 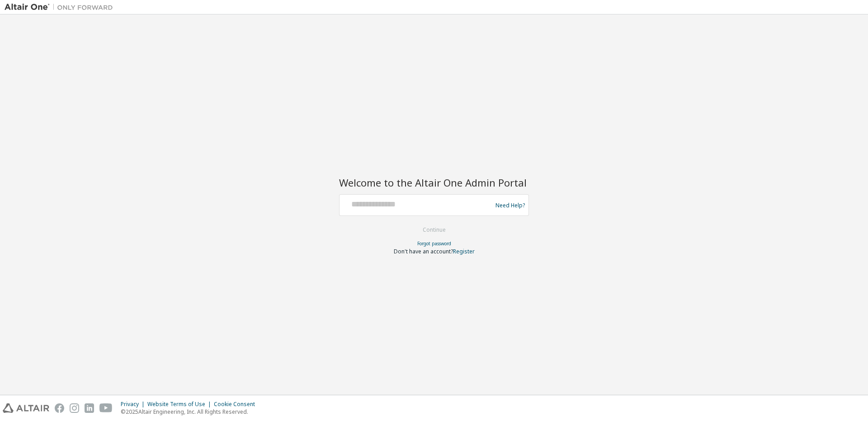 I want to click on img: facebook.svg, so click(x=59, y=408).